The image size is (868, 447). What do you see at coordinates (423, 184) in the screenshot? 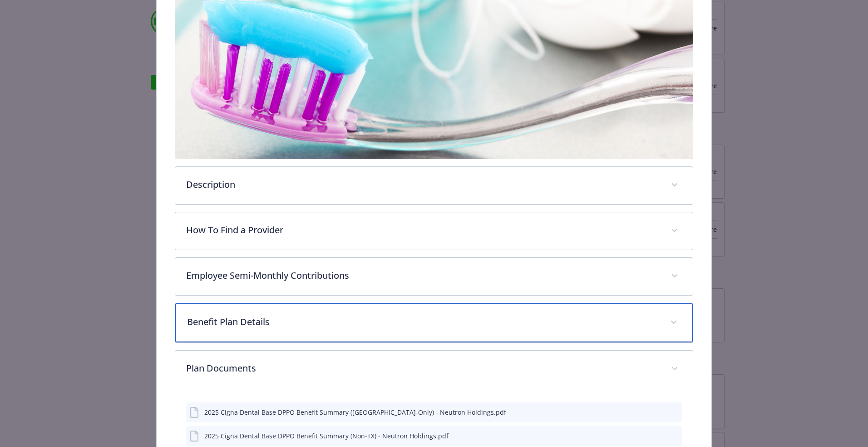
I see `p: Description` at bounding box center [423, 184].